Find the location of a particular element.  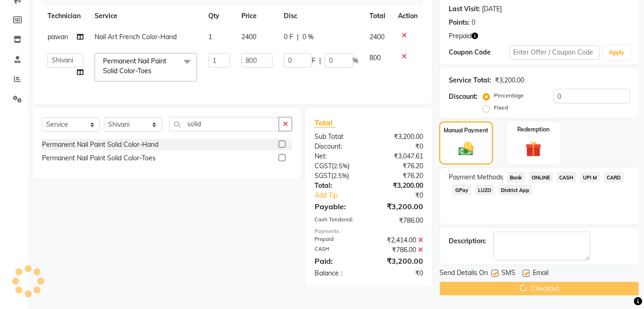

span: CASH is located at coordinates (567, 177).